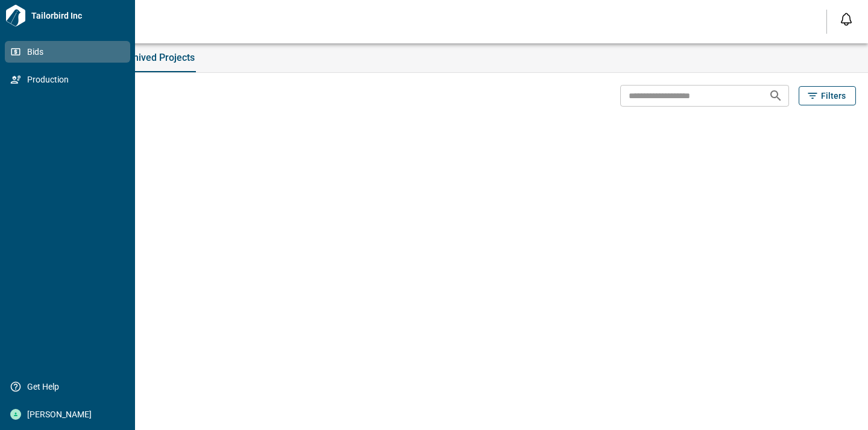 The width and height of the screenshot is (868, 430). I want to click on span: Bids, so click(70, 52).